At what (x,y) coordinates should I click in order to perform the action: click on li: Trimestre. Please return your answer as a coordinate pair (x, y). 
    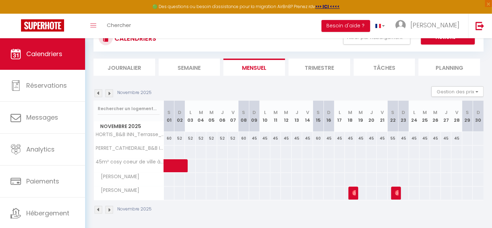
    Looking at the image, I should click on (320, 67).